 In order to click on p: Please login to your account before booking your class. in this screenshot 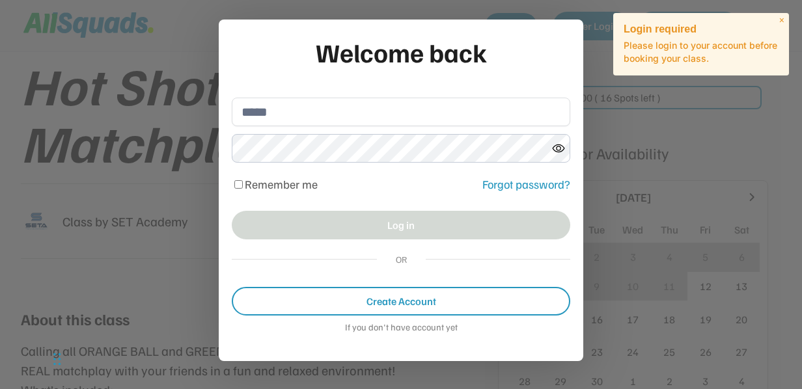, I will do `click(701, 52)`.